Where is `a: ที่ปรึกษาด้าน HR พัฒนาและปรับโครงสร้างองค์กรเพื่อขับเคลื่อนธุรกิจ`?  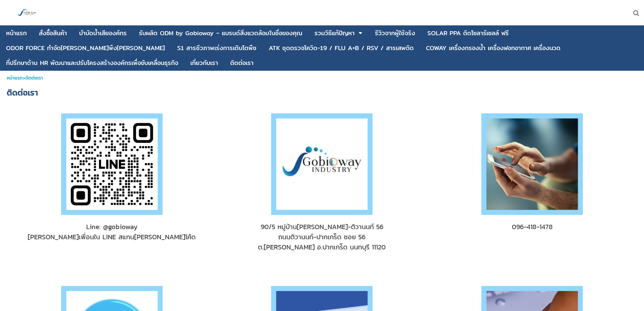 a: ที่ปรึกษาด้าน HR พัฒนาและปรับโครงสร้างองค์กรเพื่อขับเคลื่อนธุรกิจ is located at coordinates (92, 63).